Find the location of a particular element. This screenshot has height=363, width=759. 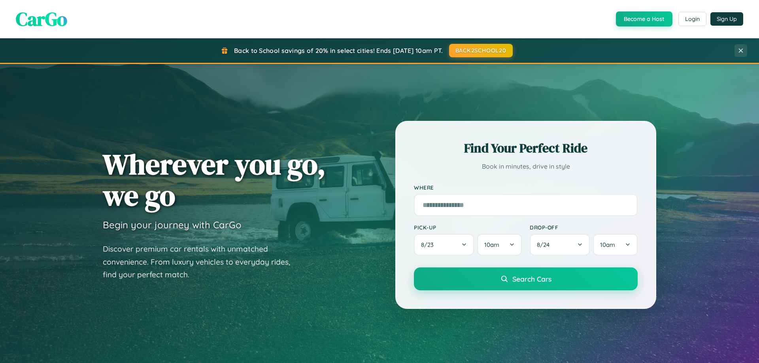

span: 8 / 24 is located at coordinates (545, 245).